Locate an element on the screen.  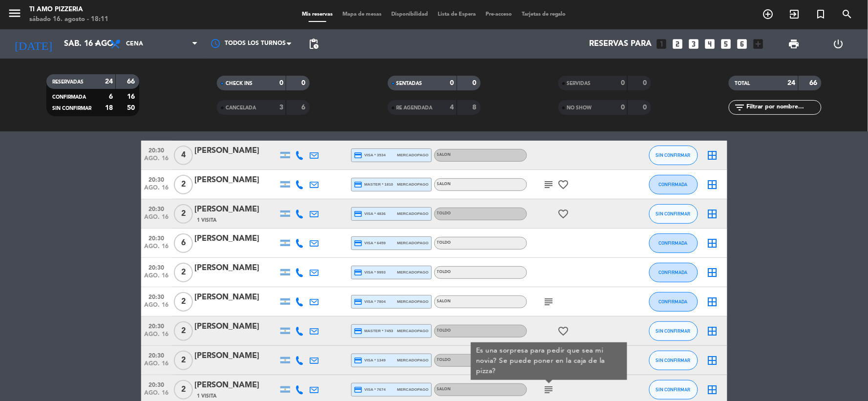
span: SERVIDAS is located at coordinates (579, 84).